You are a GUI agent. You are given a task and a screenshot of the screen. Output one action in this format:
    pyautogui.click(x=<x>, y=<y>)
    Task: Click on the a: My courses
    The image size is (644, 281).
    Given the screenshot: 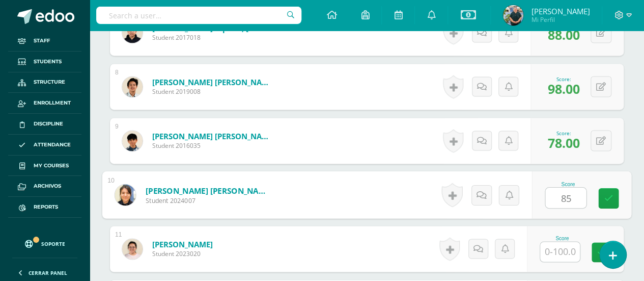 What is the action you would take?
    pyautogui.click(x=45, y=166)
    